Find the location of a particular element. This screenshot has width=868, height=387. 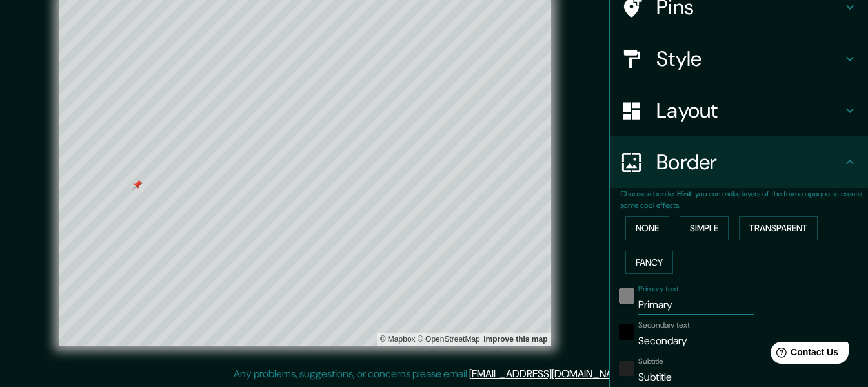

p: Choose a border. : you can make layers of the frame opaque to create some cool effects. is located at coordinates (744, 199).